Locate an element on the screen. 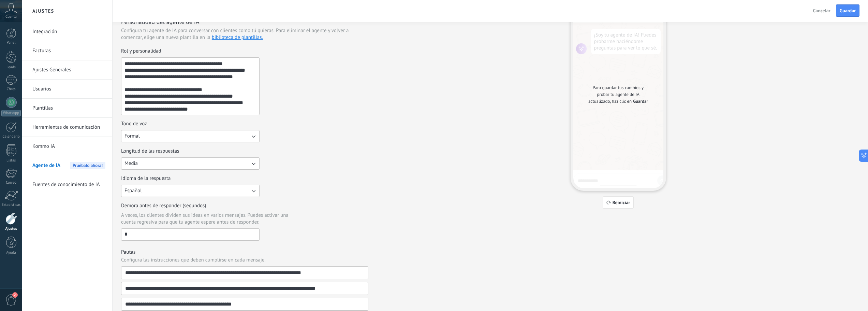  a: Herramientas de comunicación is located at coordinates (69, 127).